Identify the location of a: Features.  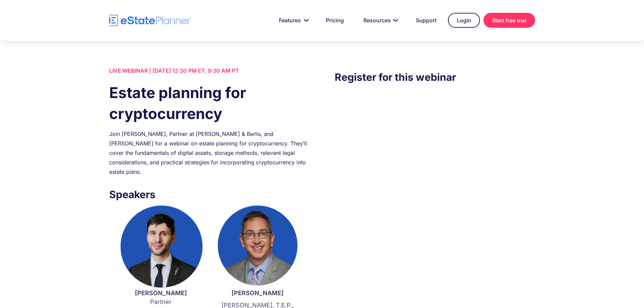
(292, 20).